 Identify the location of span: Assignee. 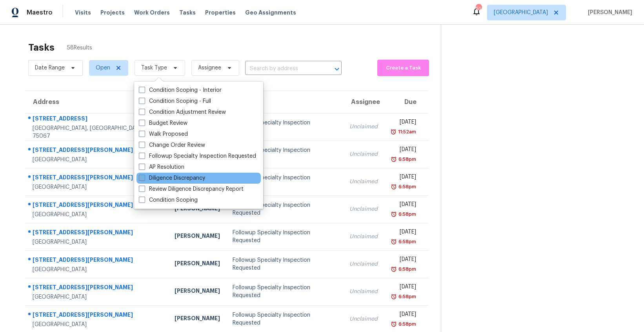
(209, 68).